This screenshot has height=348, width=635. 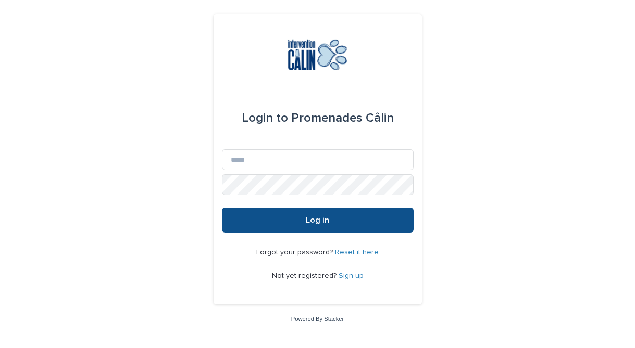 What do you see at coordinates (351, 276) in the screenshot?
I see `a: Sign up` at bounding box center [351, 276].